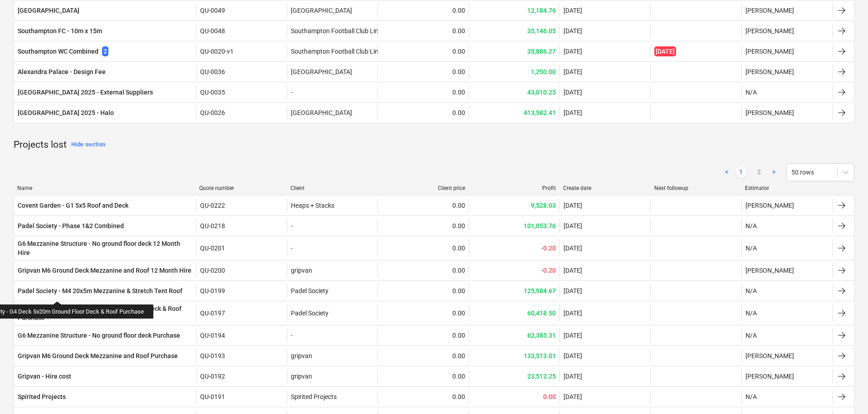 Image resolution: width=868 pixels, height=414 pixels. Describe the element at coordinates (45, 376) in the screenshot. I see `div: Gripvan - Hire cost` at that location.